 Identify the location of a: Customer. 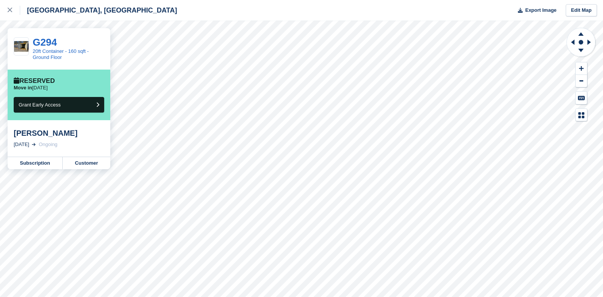
(86, 163).